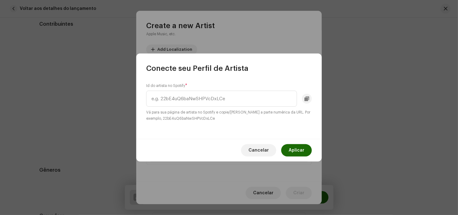 This screenshot has height=215, width=458. I want to click on span: Conecte seu Perfil de Artista, so click(197, 68).